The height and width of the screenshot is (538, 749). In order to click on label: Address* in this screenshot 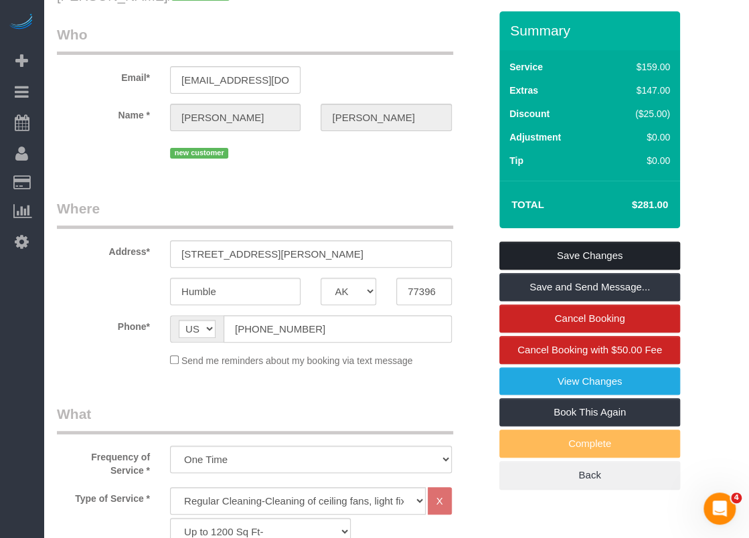, I will do `click(103, 249)`.